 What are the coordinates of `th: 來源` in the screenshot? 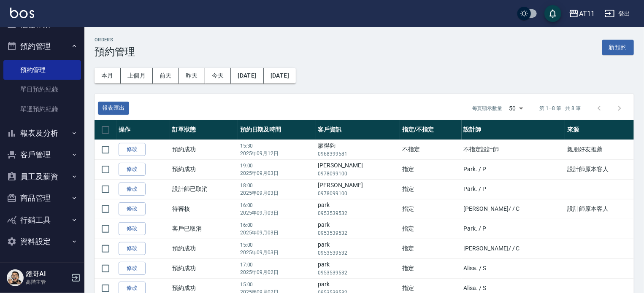 It's located at (604, 130).